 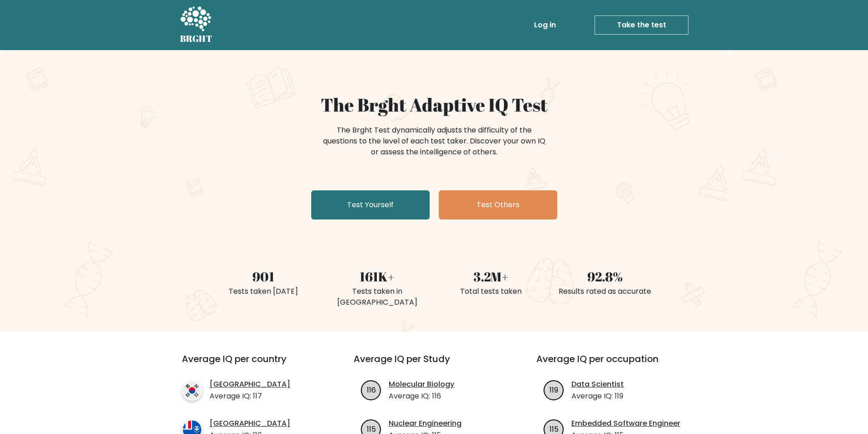 What do you see at coordinates (421, 384) in the screenshot?
I see `a: Molecular Biology` at bounding box center [421, 384].